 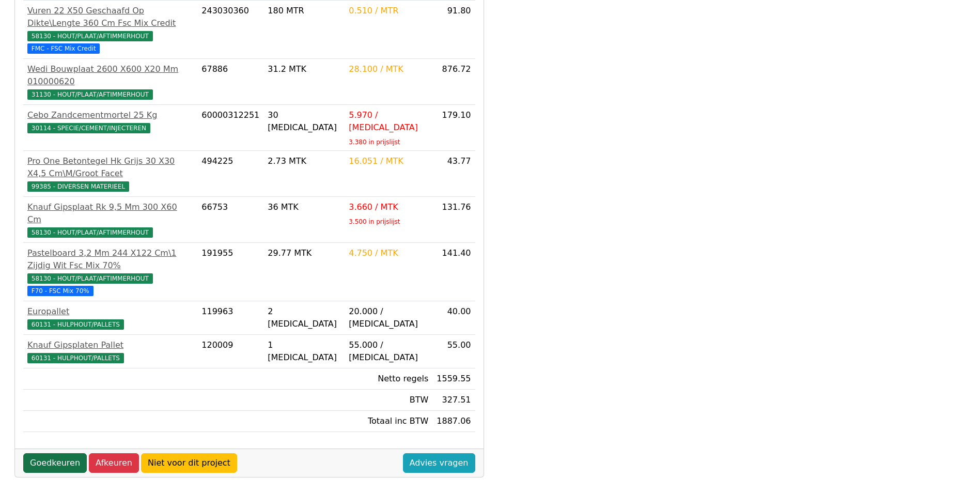 I want to click on a: Goedkeuren, so click(x=55, y=463).